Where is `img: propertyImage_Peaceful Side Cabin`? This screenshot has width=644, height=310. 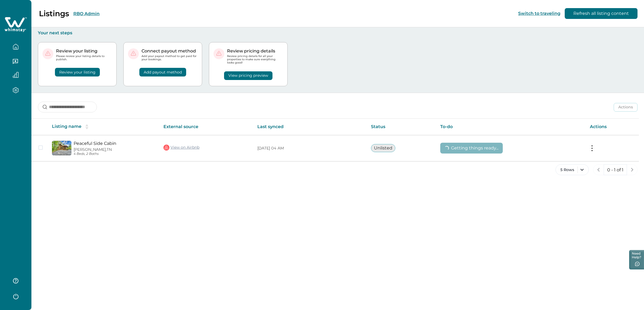 img: propertyImage_Peaceful Side Cabin is located at coordinates (62, 148).